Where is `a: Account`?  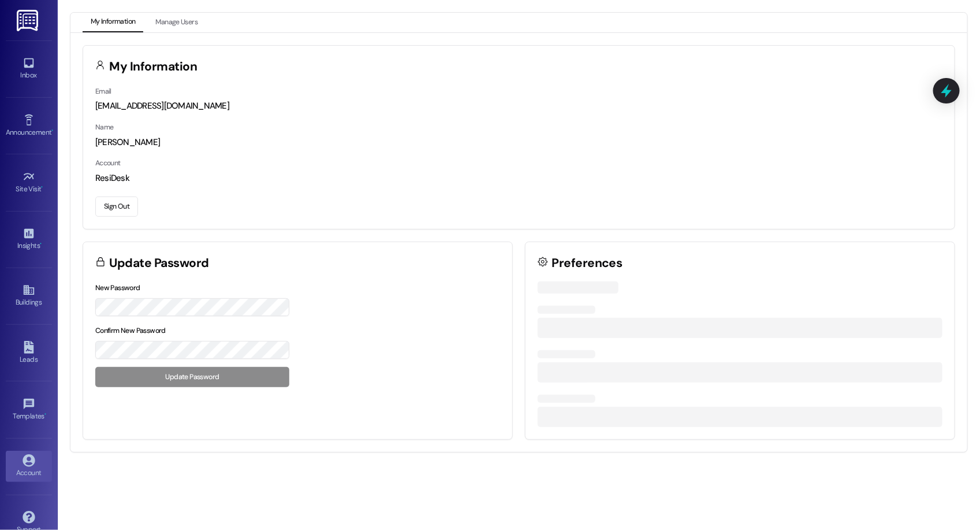 a: Account is located at coordinates (29, 466).